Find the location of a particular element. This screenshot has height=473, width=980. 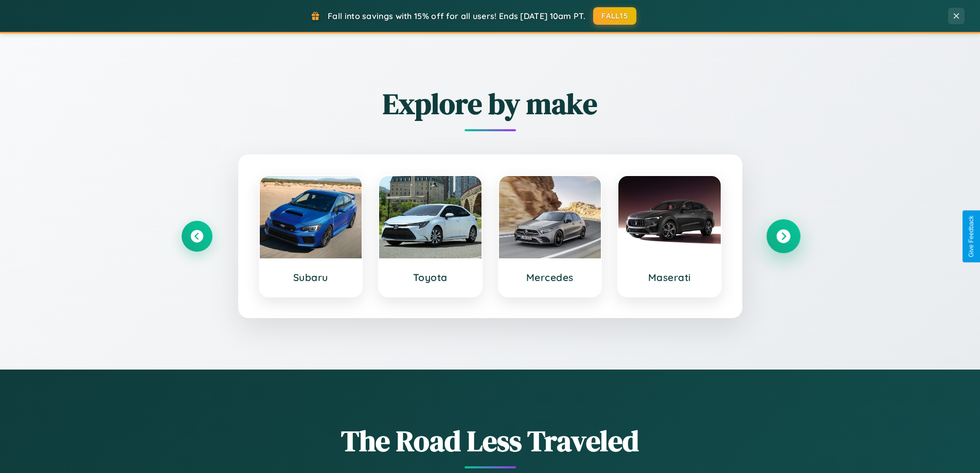

h1: The Road Less Traveled is located at coordinates (490, 440).